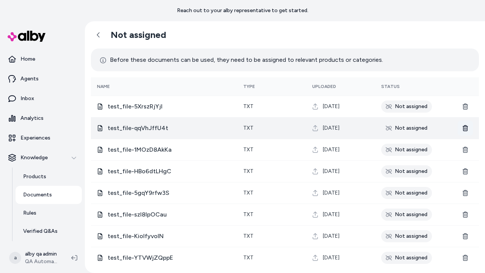 The height and width of the screenshot is (273, 485). I want to click on span: Type, so click(249, 86).